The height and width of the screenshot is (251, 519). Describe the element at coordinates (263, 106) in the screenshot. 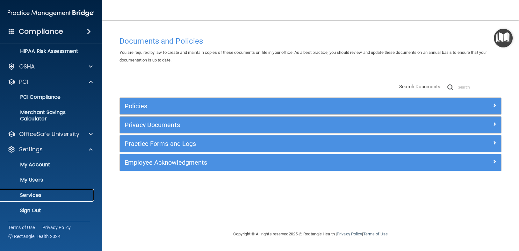

I see `h5: Policies` at that location.